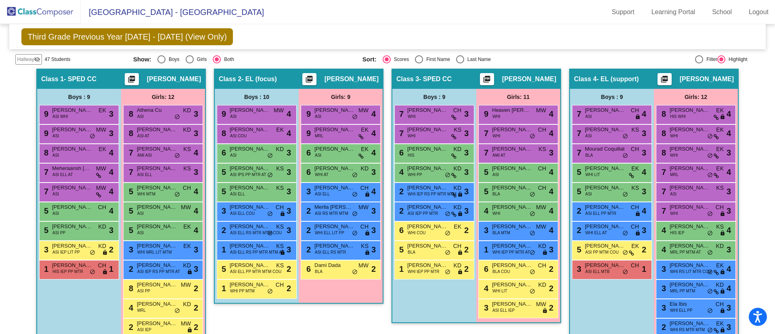 The image size is (775, 334). I want to click on div: Girls: 11, so click(519, 97).